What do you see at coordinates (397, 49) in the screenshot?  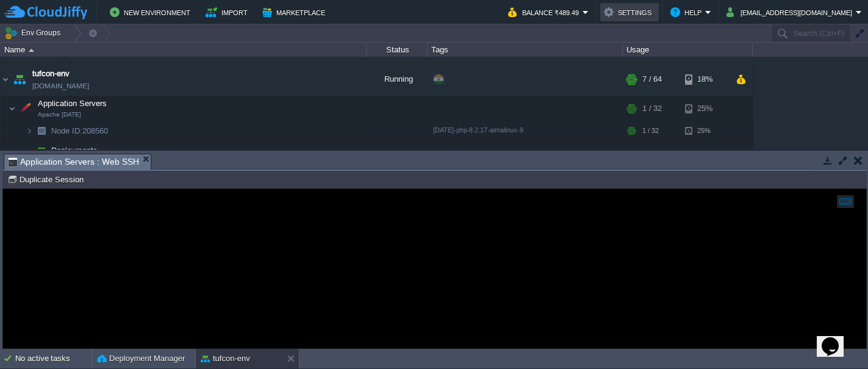 I see `div: Status` at bounding box center [397, 49].